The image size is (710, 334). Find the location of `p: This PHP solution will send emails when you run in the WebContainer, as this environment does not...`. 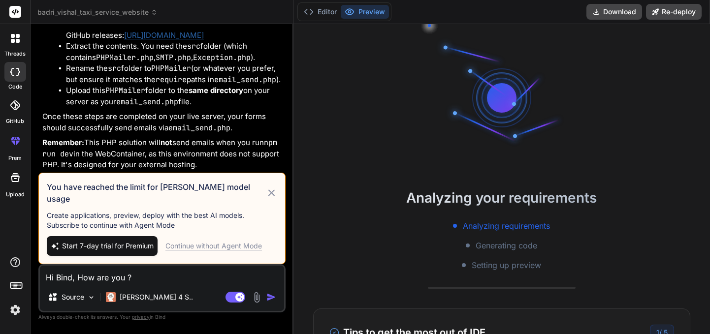

p: This PHP solution will send emails when you run in the WebContainer, as this environment does not... is located at coordinates (163, 154).